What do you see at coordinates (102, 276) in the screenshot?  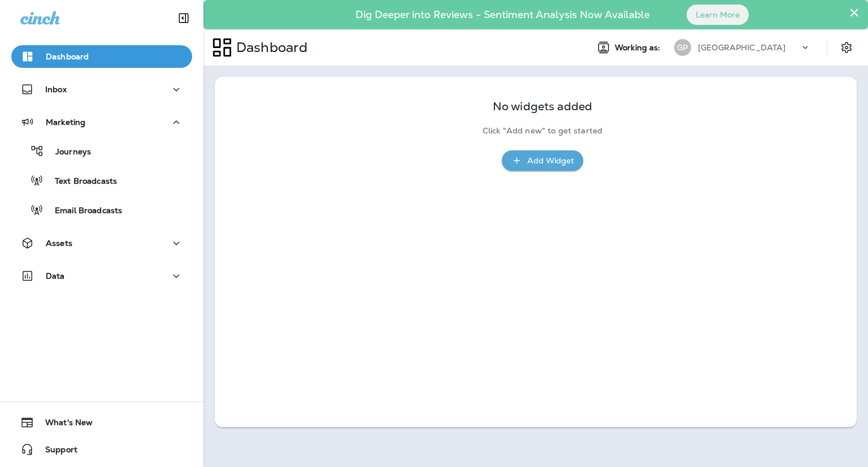 I see `button: Data` at bounding box center [102, 276].